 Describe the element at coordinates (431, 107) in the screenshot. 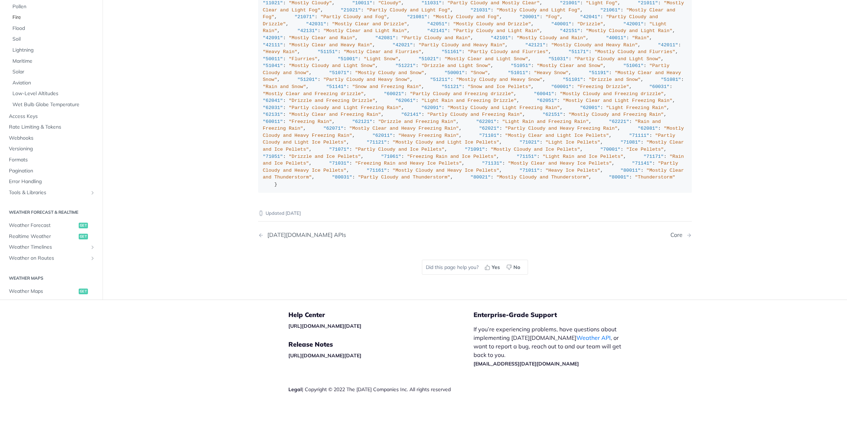

I see `span: "62091"` at that location.